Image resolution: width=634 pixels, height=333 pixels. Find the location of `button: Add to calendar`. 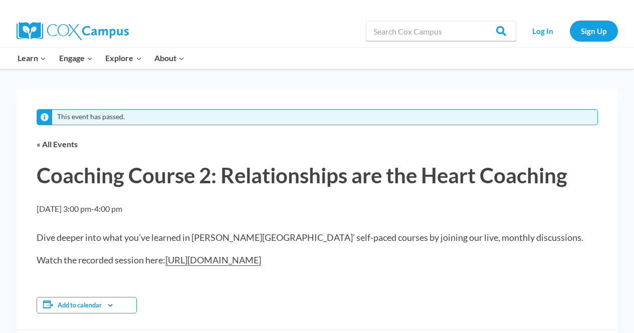

button: Add to calendar is located at coordinates (80, 305).